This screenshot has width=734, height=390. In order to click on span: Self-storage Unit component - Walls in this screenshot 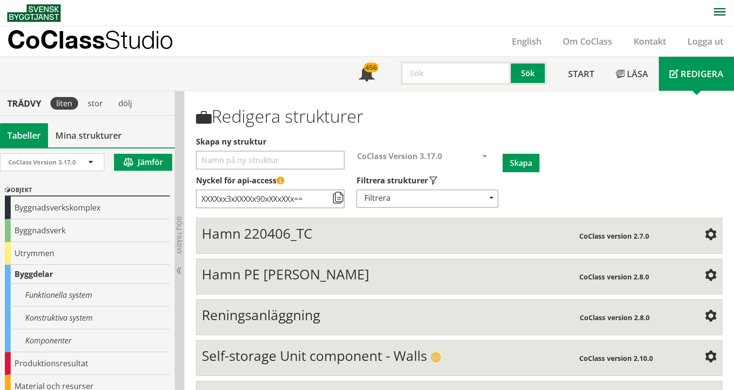, I will do `click(315, 356)`.